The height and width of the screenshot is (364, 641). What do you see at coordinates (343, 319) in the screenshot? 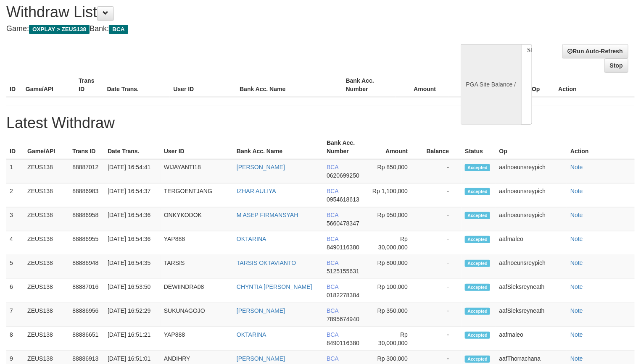
I see `span: 7895674940` at bounding box center [343, 319].